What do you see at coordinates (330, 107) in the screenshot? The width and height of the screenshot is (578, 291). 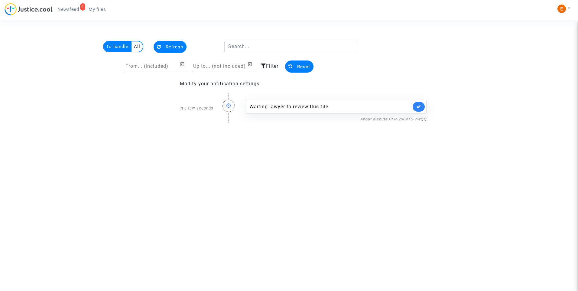 I see `div: Waiting lawyer to review this file` at bounding box center [330, 107].